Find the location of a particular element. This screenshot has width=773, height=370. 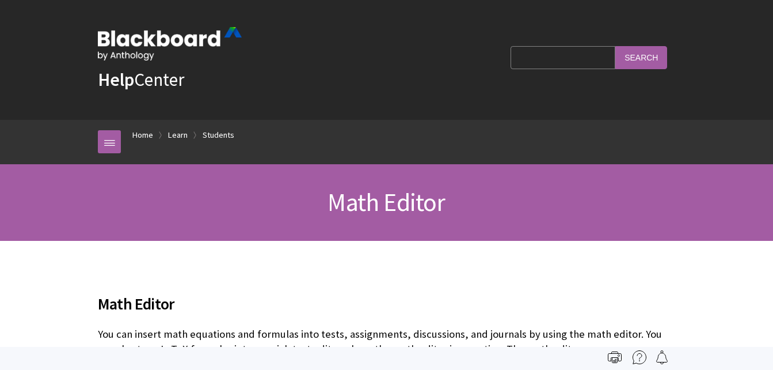

span: Math Editor is located at coordinates (386, 202).